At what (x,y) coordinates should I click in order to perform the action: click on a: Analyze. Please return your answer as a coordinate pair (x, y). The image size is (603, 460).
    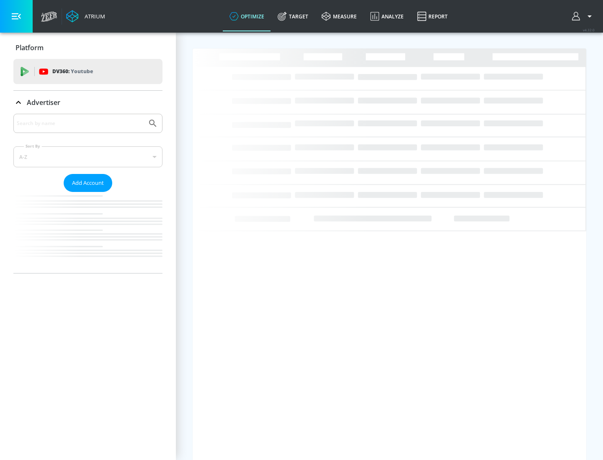
    Looking at the image, I should click on (387, 16).